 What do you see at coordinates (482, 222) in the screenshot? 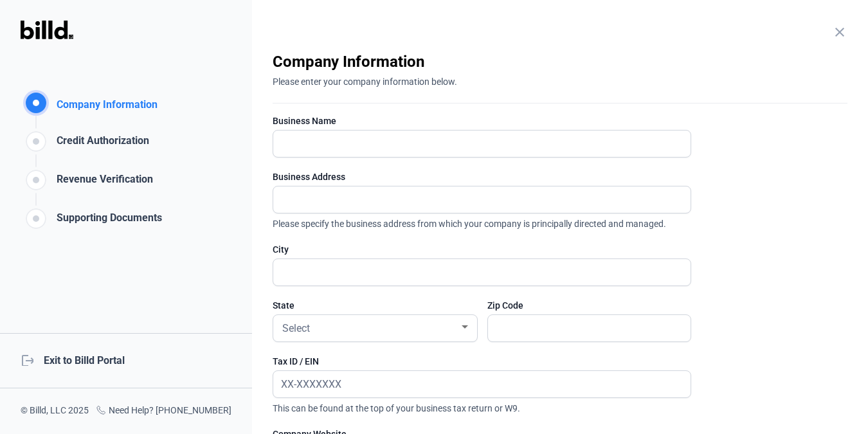
I see `span: Please specify the business address from which your company is principally directed and managed.` at bounding box center [482, 222].